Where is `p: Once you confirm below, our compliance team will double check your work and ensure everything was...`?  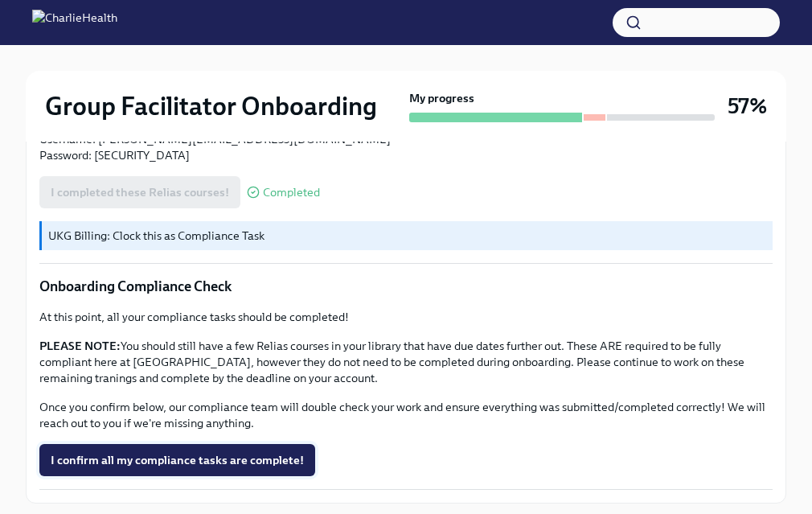 p: Once you confirm below, our compliance team will double check your work and ensure everything was... is located at coordinates (406, 415).